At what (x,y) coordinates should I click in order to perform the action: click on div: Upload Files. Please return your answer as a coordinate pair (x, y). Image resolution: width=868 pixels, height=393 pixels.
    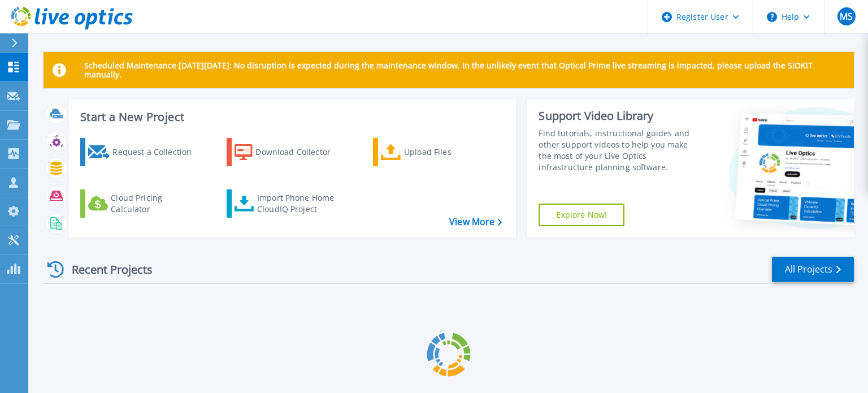
    Looking at the image, I should click on (449, 153).